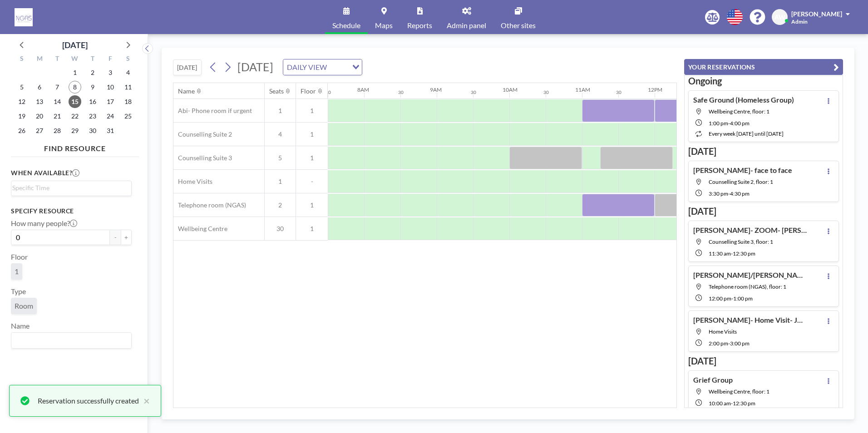  Describe the element at coordinates (739, 343) in the screenshot. I see `span: 3:00 PM` at that location.